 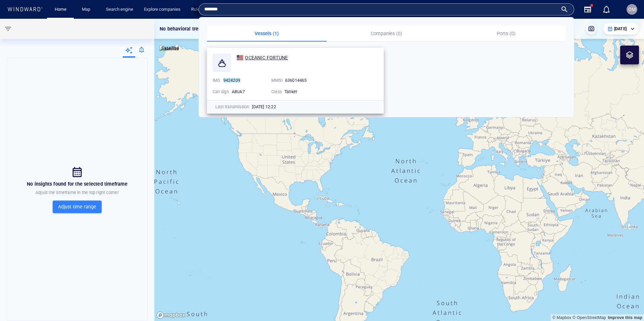 I want to click on a: OCEANIC FORTUNE, so click(x=262, y=58).